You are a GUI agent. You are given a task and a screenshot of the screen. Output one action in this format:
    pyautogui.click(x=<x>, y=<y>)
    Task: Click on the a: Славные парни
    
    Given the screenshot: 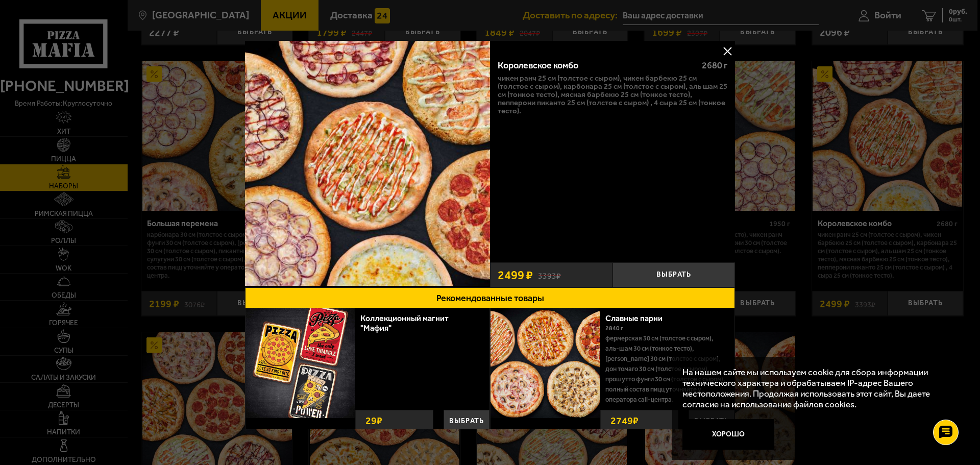 What is the action you would take?
    pyautogui.click(x=639, y=318)
    